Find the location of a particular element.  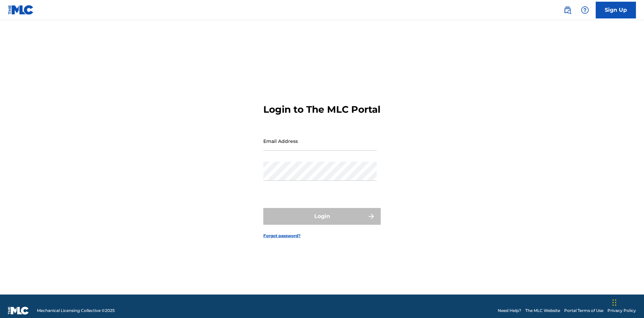

div: Chat Widget is located at coordinates (627, 301).